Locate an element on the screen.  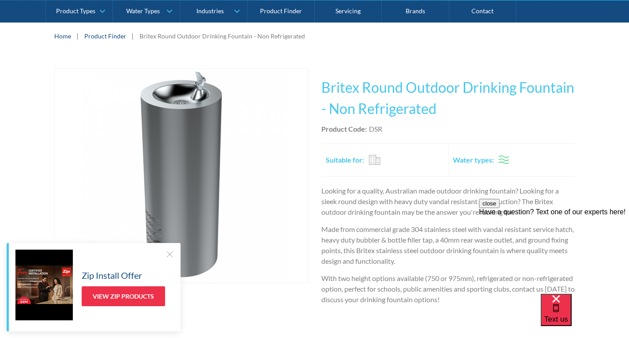
a: open lightbox is located at coordinates (181, 175).